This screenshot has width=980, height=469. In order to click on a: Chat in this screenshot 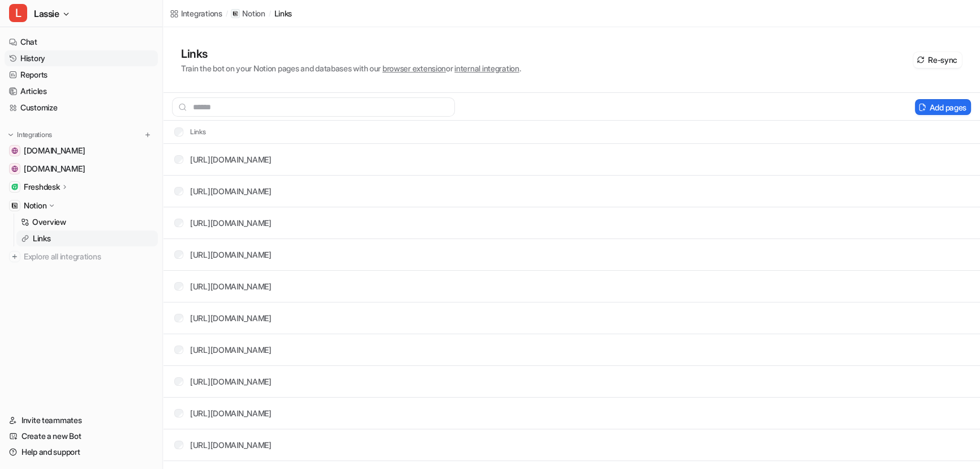, I will do `click(81, 42)`.